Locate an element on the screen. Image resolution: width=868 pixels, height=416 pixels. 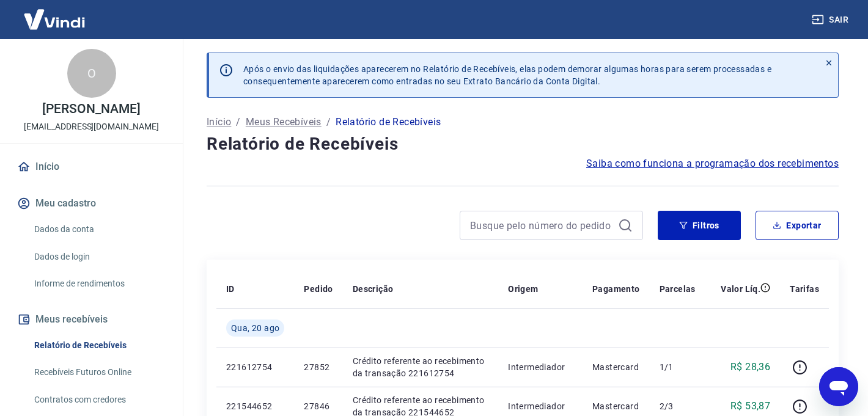
span: Saiba como funciona a programação dos recebimentos is located at coordinates (712, 164).